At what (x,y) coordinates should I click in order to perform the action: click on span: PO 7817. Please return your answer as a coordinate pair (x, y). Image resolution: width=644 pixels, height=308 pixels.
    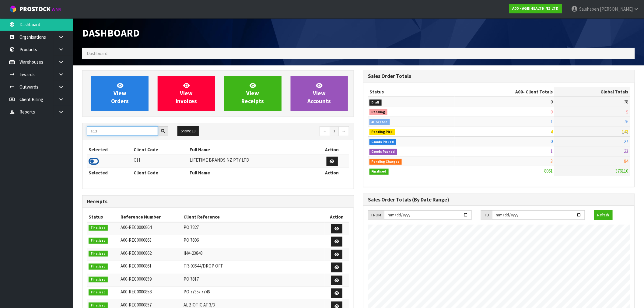
    Looking at the image, I should click on (191, 279).